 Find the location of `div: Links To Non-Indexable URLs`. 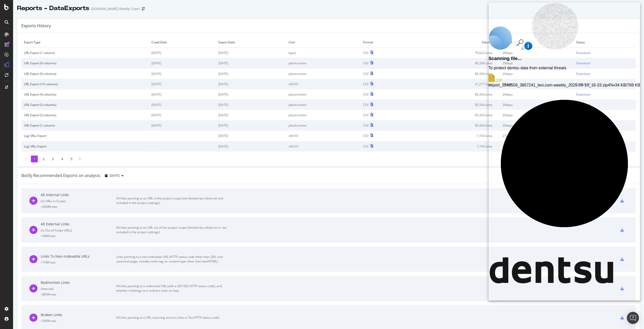

div: Links To Non-Indexable URLs is located at coordinates (79, 256).